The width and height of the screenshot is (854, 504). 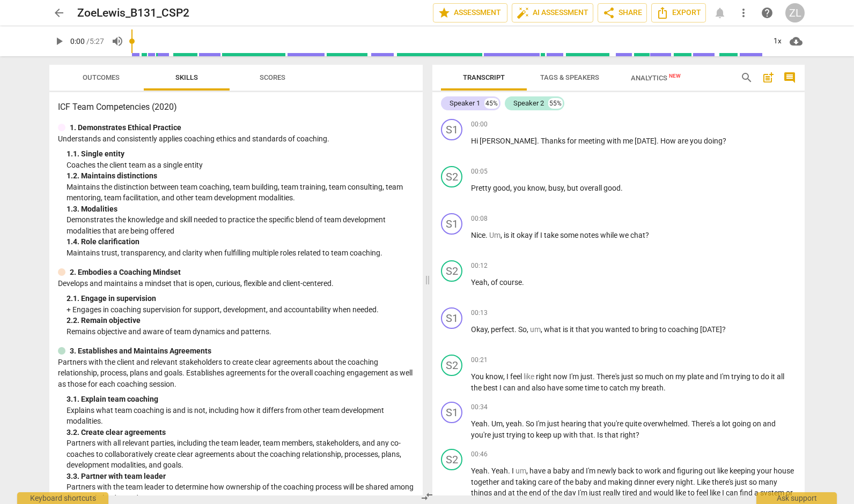 What do you see at coordinates (664, 493) in the screenshot?
I see `span: would` at bounding box center [664, 493].